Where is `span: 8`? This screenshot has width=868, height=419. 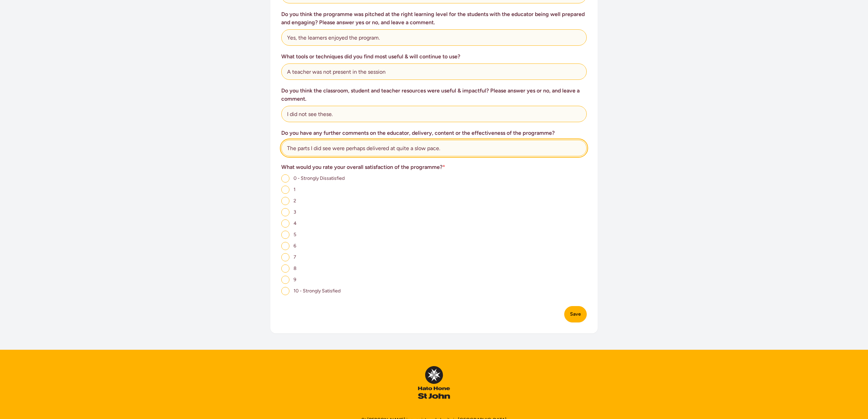
span: 8 is located at coordinates (295, 268).